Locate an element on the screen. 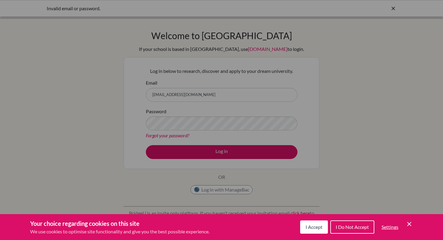  span: I Do Not Accept is located at coordinates (353, 227).